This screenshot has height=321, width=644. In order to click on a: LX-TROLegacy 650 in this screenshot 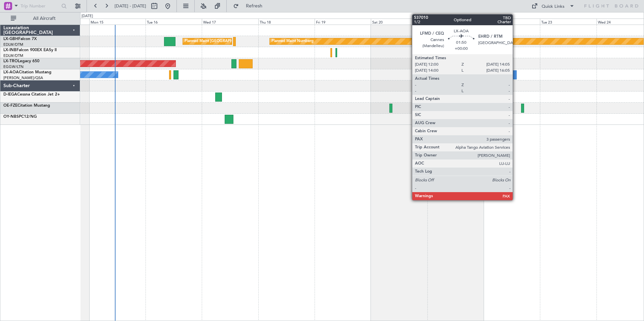, I will do `click(21, 62)`.